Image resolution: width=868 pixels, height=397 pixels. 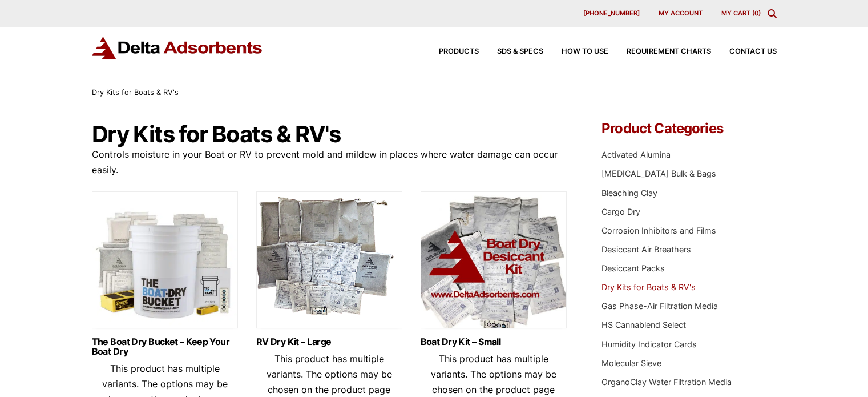 What do you see at coordinates (681, 14) in the screenshot?
I see `a: My account` at bounding box center [681, 14].